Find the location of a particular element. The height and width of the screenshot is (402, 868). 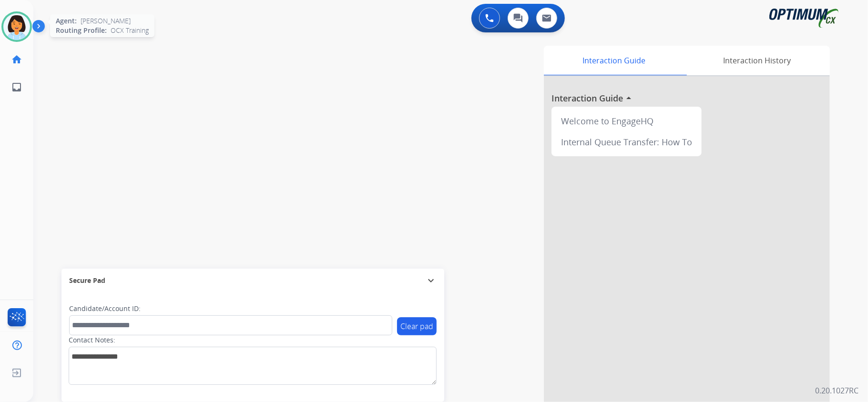

mat-icon: inbox is located at coordinates (17, 87).